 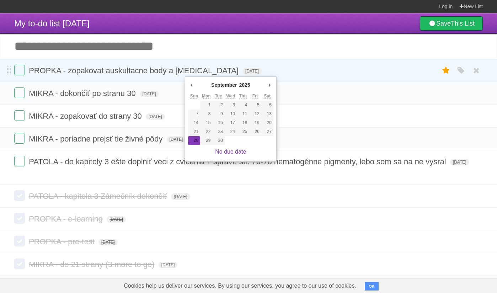 I want to click on span: MIKRA - zopakovať do strany 30, so click(x=86, y=116).